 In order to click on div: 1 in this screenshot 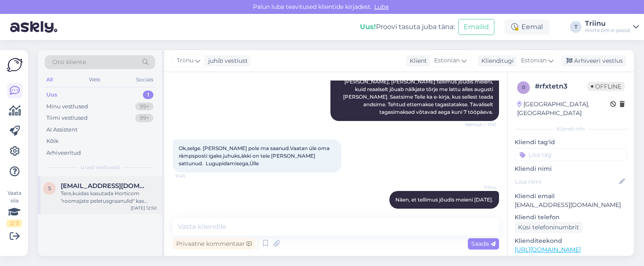, I will do `click(148, 95)`.